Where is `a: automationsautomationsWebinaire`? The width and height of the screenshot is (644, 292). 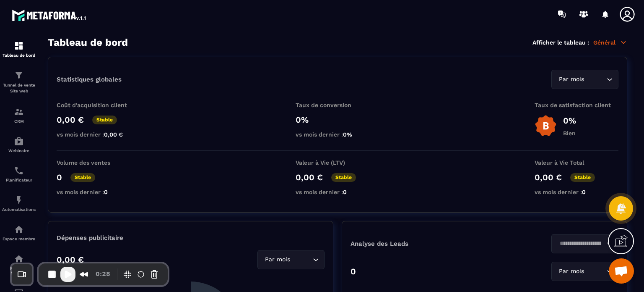 a: automationsautomationsWebinaire is located at coordinates (19, 145).